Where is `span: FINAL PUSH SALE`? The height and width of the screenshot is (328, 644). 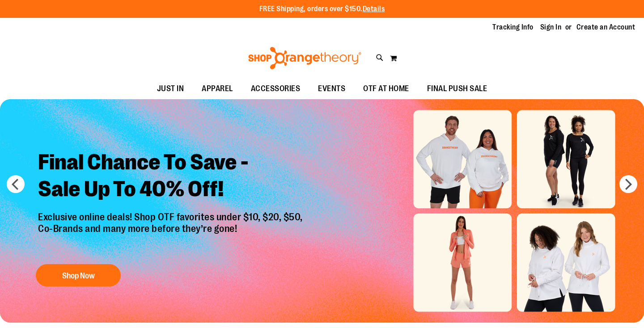 span: FINAL PUSH SALE is located at coordinates (457, 89).